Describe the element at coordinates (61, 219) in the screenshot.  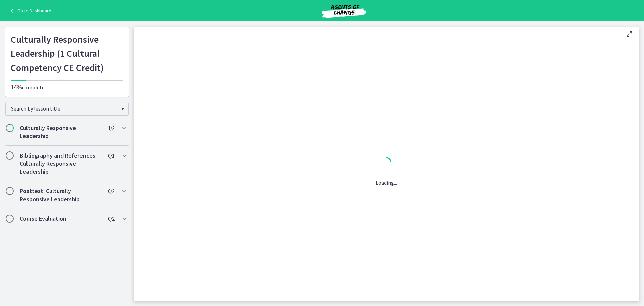
I see `h2: Course Evaluation` at that location.